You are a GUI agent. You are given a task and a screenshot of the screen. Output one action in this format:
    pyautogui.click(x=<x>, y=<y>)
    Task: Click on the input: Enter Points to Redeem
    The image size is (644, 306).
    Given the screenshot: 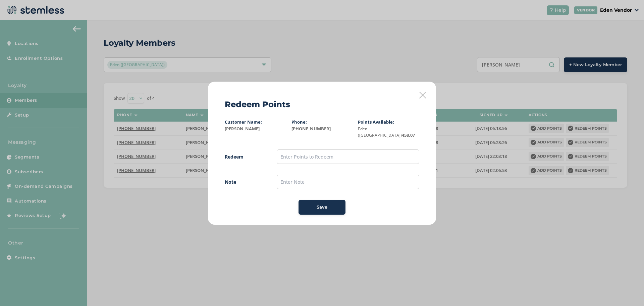 What is the action you would take?
    pyautogui.click(x=348, y=157)
    